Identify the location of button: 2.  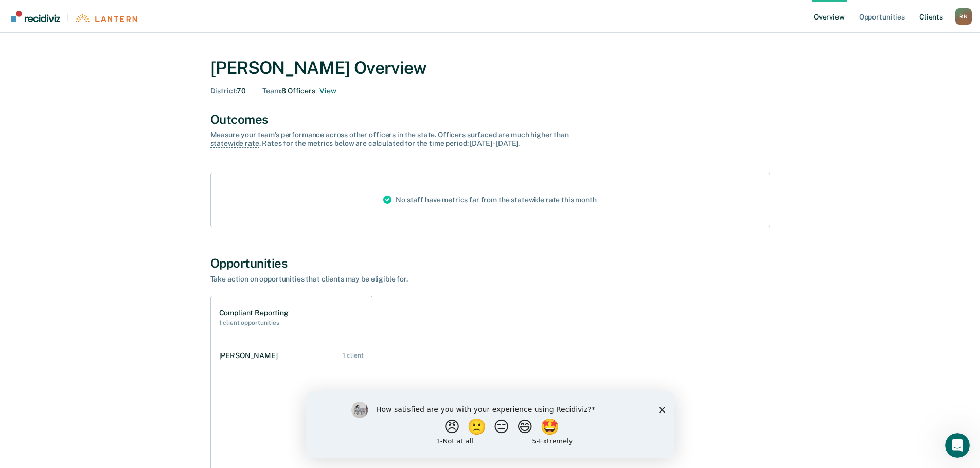
(172, 35).